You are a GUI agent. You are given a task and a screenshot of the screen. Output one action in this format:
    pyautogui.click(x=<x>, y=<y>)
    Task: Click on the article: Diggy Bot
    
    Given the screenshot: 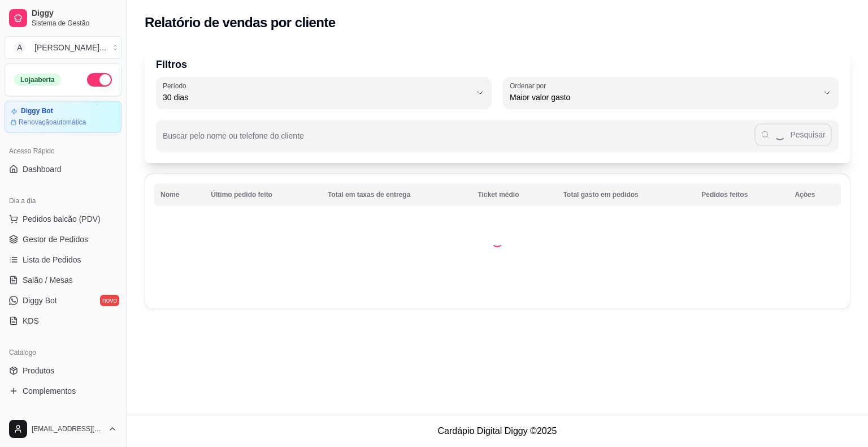 What is the action you would take?
    pyautogui.click(x=37, y=111)
    